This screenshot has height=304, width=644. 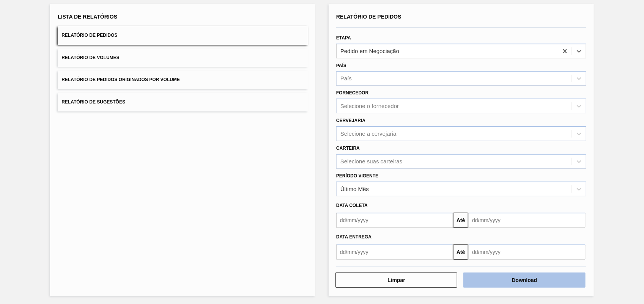 What do you see at coordinates (182, 79) in the screenshot?
I see `button: Relatório de Pedidos Originados por Volume` at bounding box center [182, 79].